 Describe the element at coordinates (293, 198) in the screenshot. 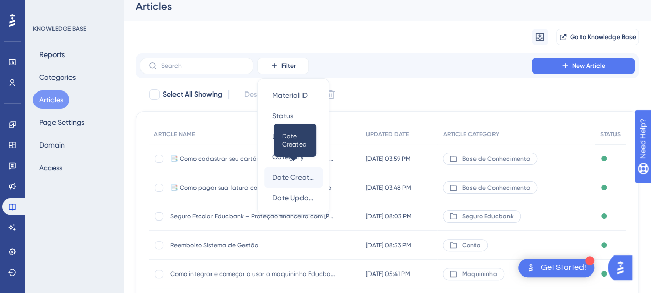

I see `button: Date Updated` at that location.